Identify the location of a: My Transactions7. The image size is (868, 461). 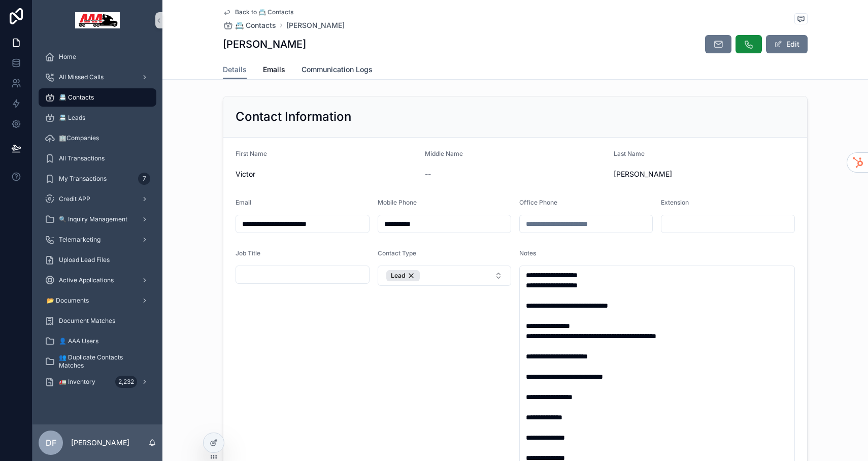
(98, 179).